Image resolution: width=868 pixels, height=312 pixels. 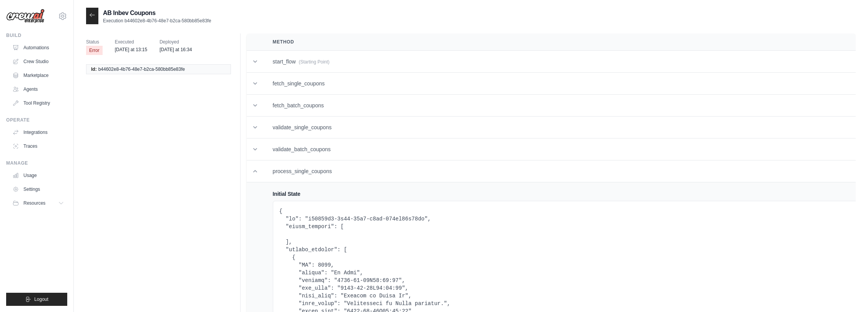 I want to click on span: Deployed, so click(x=175, y=42).